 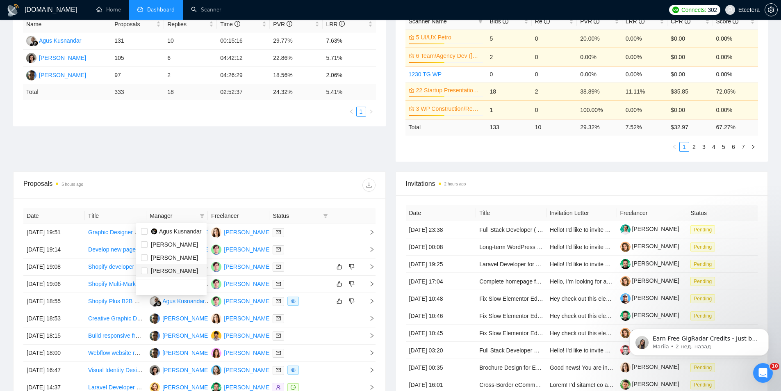 What do you see at coordinates (349, 92) in the screenshot?
I see `td: 5.41 %` at bounding box center [349, 92].